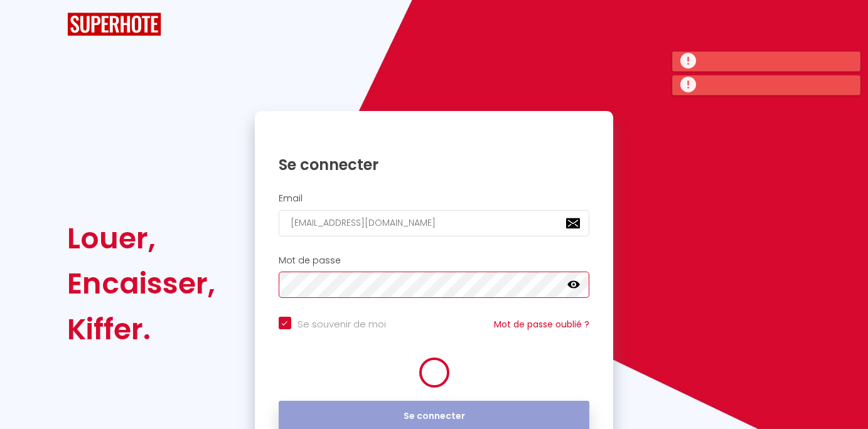 The height and width of the screenshot is (429, 868). I want to click on div: Kiffer., so click(141, 329).